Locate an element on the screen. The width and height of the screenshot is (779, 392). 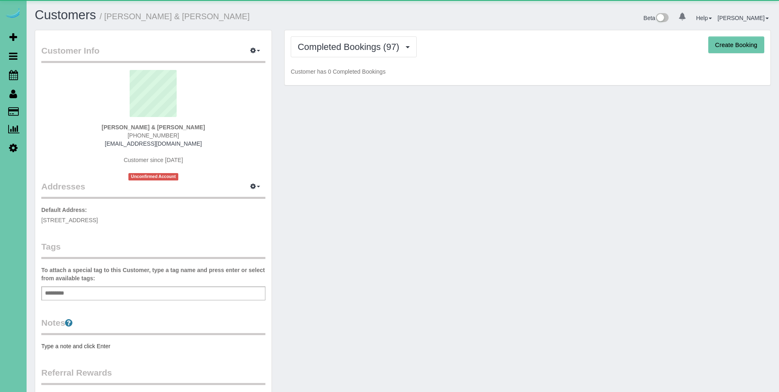
label: Default Address: is located at coordinates (64, 210).